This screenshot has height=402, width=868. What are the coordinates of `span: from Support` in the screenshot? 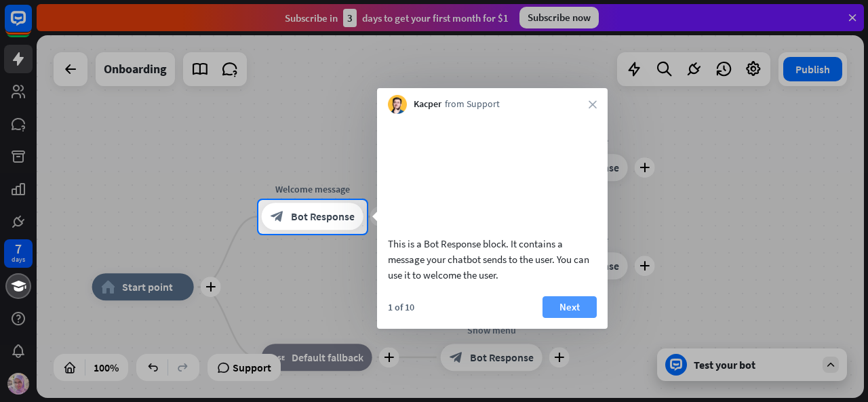 It's located at (472, 104).